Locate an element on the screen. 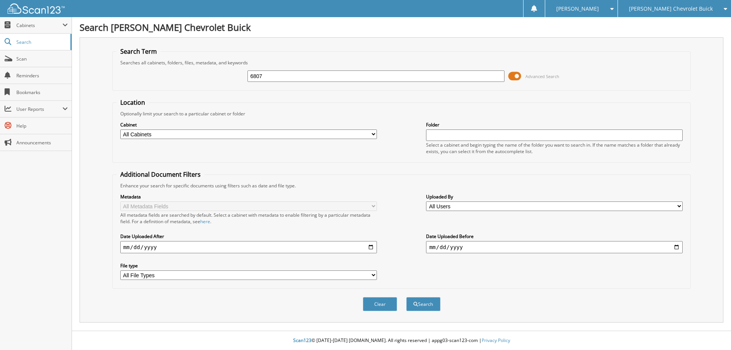 The image size is (731, 350). span: Search is located at coordinates (42, 42).